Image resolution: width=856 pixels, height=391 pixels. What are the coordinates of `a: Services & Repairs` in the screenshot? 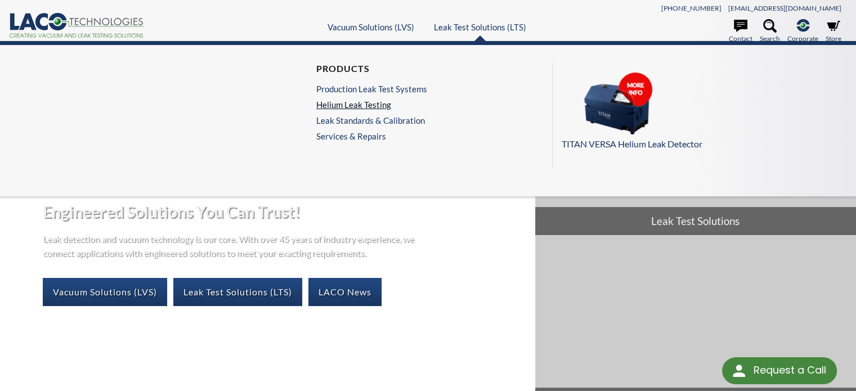 It's located at (374, 136).